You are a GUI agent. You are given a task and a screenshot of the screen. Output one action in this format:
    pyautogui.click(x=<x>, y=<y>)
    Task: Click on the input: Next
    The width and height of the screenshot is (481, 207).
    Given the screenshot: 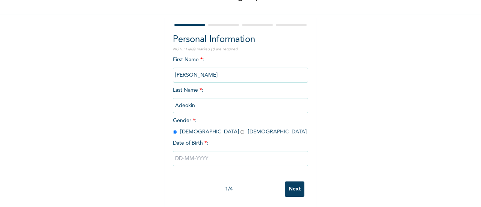 What is the action you would take?
    pyautogui.click(x=294, y=189)
    